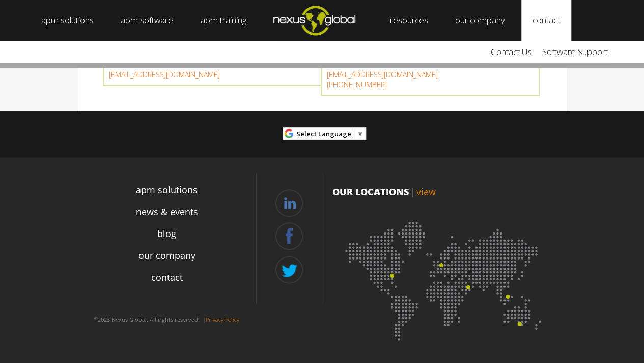 Image resolution: width=644 pixels, height=363 pixels. What do you see at coordinates (445, 277) in the screenshot?
I see `img: Location map` at bounding box center [445, 277].